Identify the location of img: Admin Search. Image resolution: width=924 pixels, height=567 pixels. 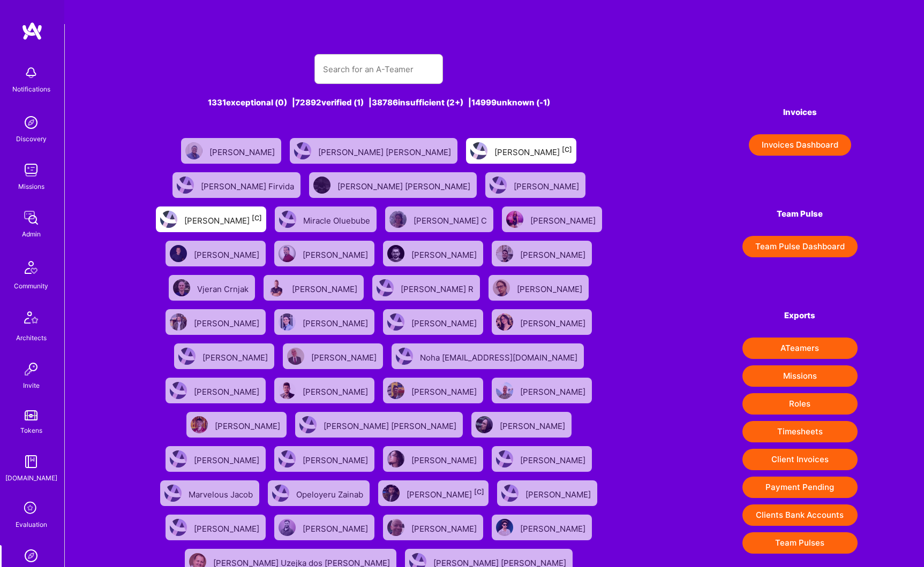
(31, 556).